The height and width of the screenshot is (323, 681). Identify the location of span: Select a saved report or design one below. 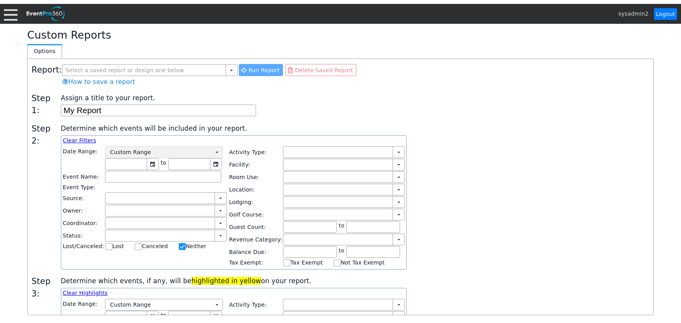
(125, 70).